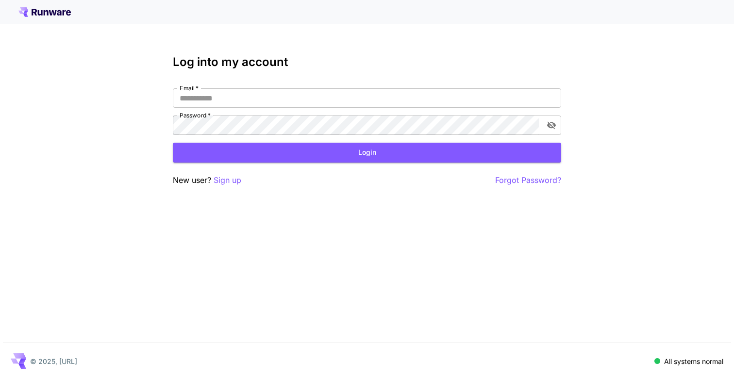 Image resolution: width=734 pixels, height=379 pixels. Describe the element at coordinates (694, 361) in the screenshot. I see `p: All systems normal` at that location.